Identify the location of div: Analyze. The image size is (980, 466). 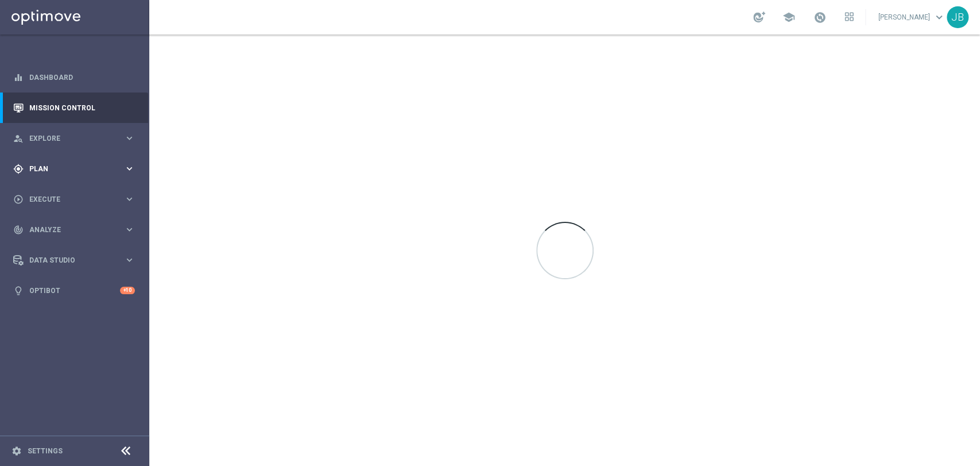
(68, 230).